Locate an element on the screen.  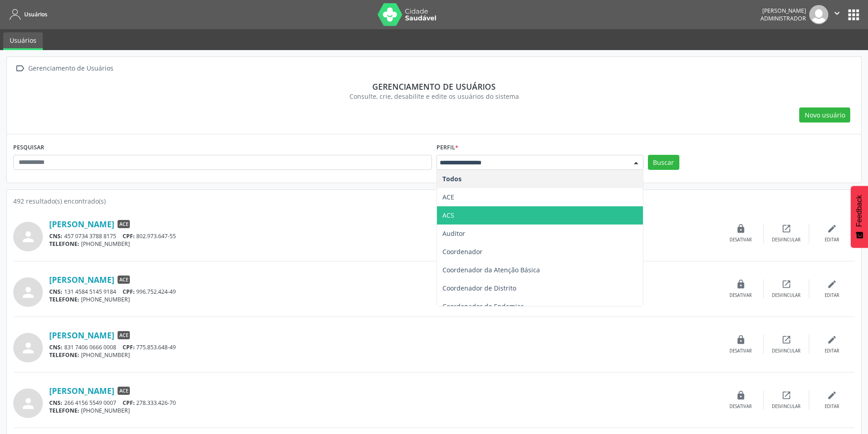
div: Gerenciamento de usuários is located at coordinates (434, 87).